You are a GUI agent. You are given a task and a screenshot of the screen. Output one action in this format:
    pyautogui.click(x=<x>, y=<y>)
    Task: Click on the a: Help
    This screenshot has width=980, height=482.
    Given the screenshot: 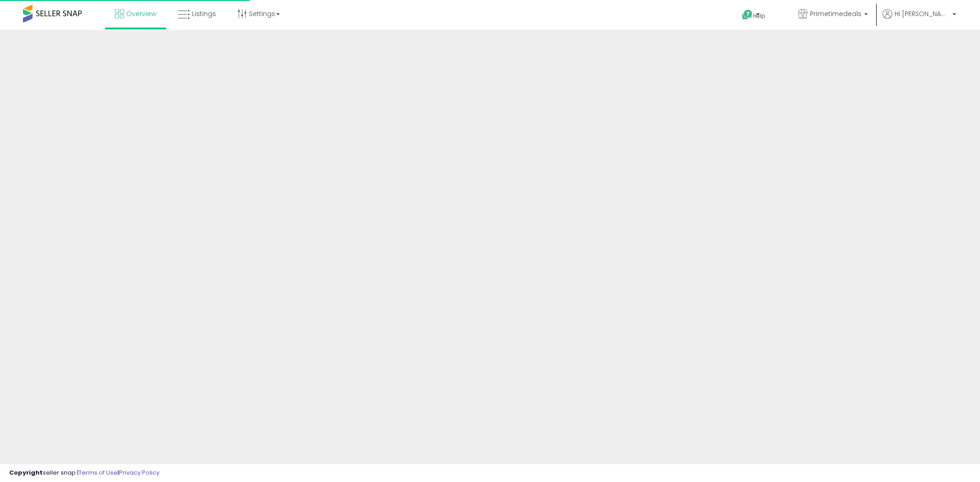 What is the action you would take?
    pyautogui.click(x=759, y=16)
    